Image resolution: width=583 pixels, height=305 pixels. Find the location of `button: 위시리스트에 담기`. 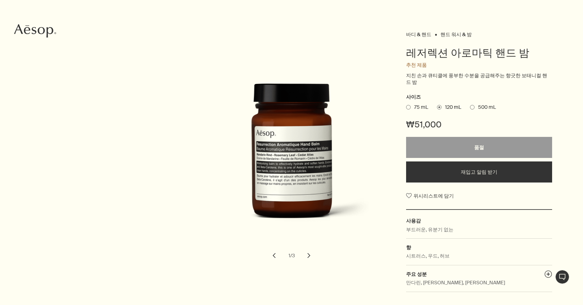

button: 위시리스트에 담기 is located at coordinates (430, 196).